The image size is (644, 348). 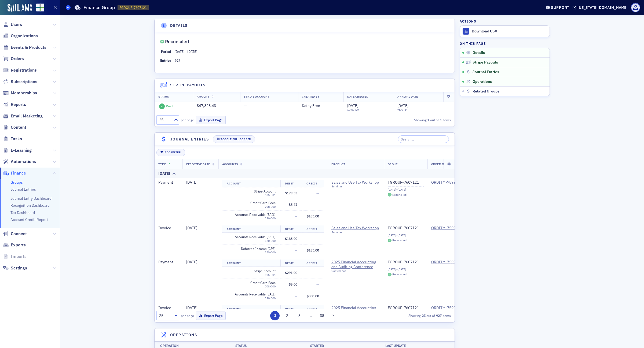 I want to click on a: E-Learning, so click(x=17, y=150).